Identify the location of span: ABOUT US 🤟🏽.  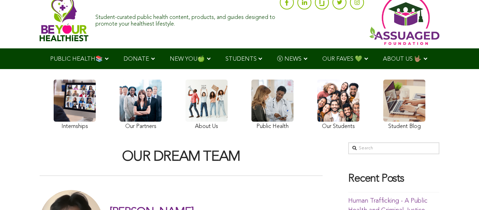
(403, 59).